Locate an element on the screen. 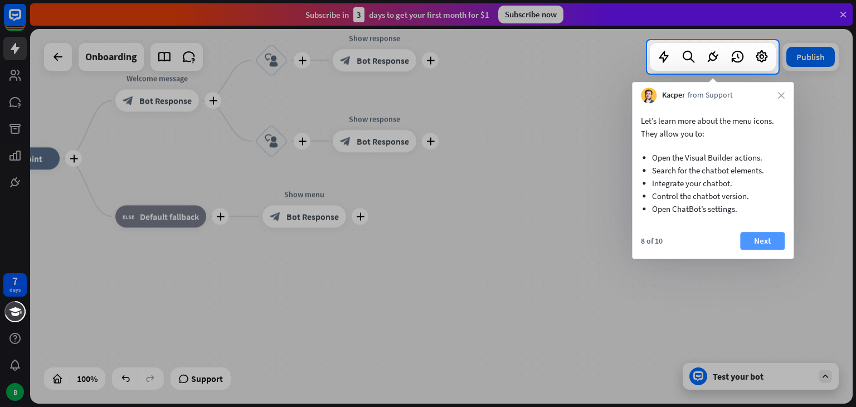 The image size is (856, 407). div: 8 of 10 is located at coordinates (652, 241).